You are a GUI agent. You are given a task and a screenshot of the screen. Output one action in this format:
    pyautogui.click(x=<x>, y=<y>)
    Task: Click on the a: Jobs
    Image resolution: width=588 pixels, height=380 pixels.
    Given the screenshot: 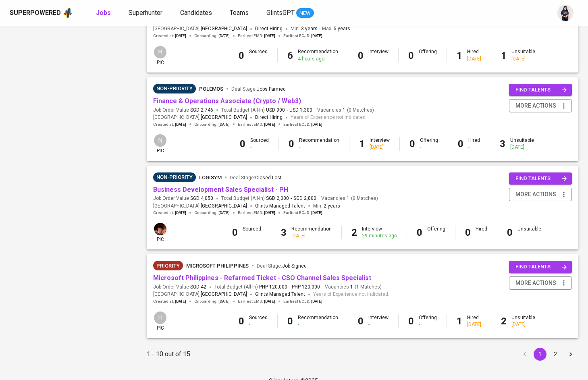 What is the action you would take?
    pyautogui.click(x=104, y=13)
    